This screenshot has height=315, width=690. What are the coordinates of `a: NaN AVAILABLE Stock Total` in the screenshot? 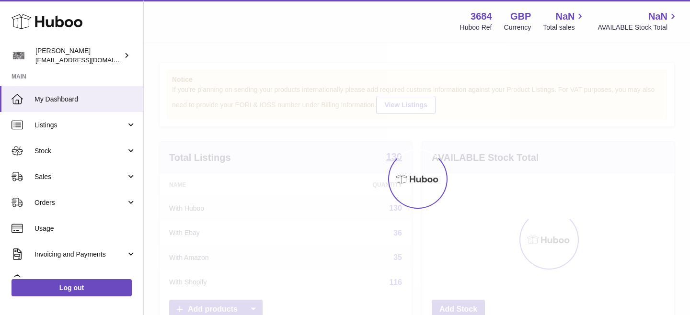 It's located at (638, 21).